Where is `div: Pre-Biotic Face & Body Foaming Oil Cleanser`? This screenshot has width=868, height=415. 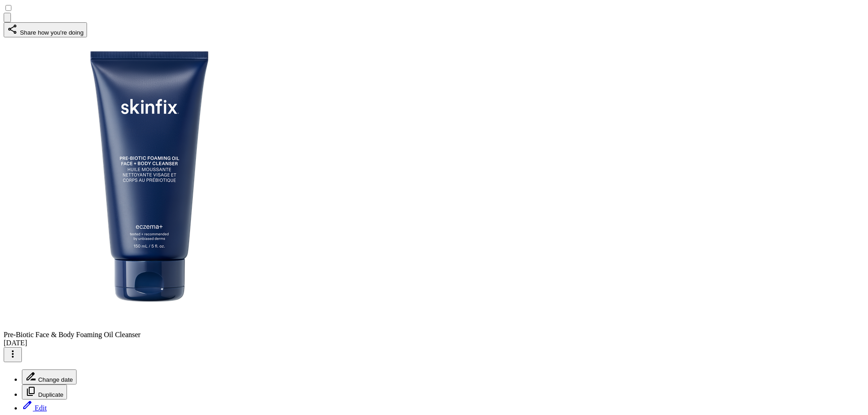 div: Pre-Biotic Face & Body Foaming Oil Cleanser is located at coordinates (434, 335).